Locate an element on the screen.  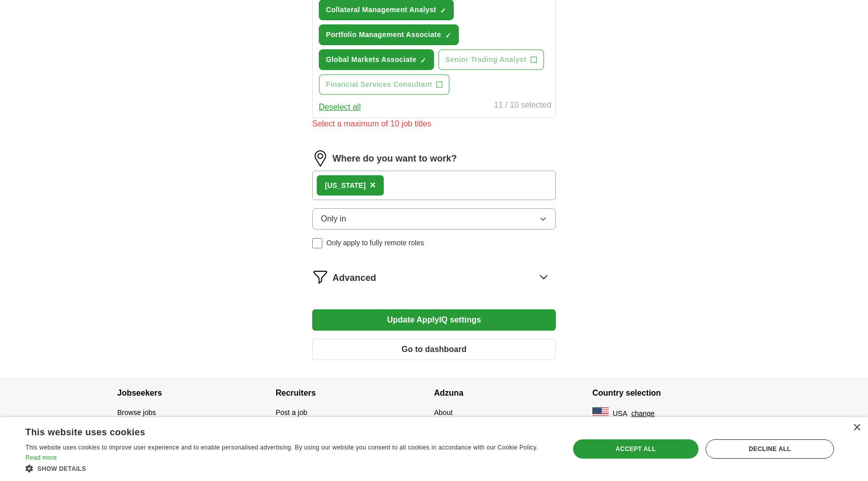
button: Financial Services Consultant is located at coordinates (385, 85).